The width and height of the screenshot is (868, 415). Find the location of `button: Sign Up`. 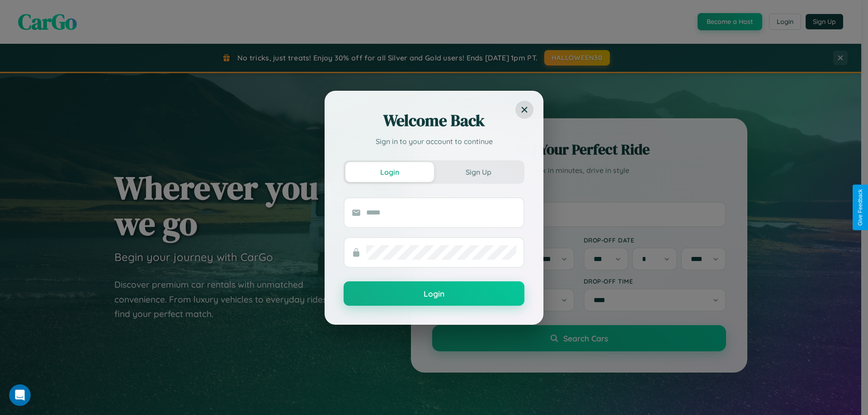

button: Sign Up is located at coordinates (478, 172).